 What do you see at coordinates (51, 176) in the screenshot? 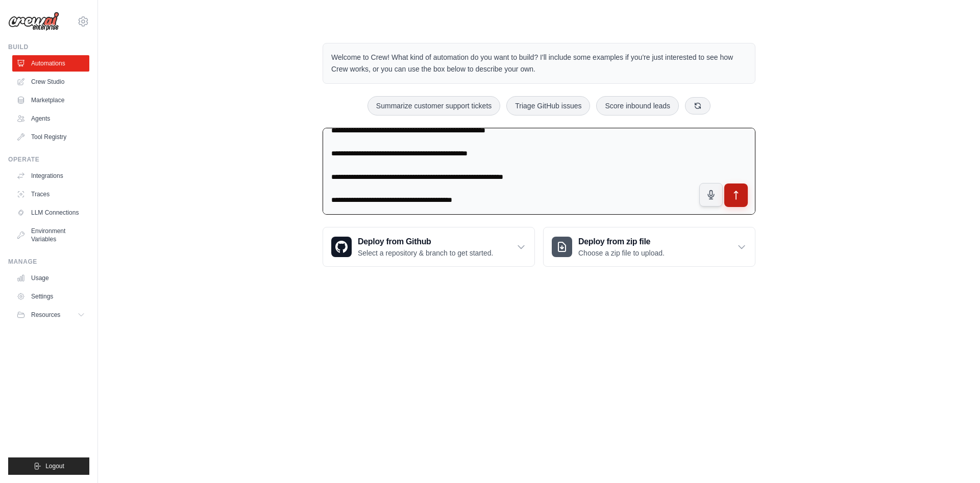
I see `a: Integrations` at bounding box center [51, 176].